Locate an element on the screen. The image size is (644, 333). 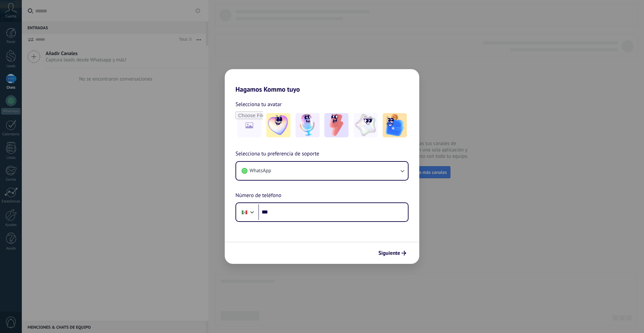
span: Número de teléfono is located at coordinates (258, 195).